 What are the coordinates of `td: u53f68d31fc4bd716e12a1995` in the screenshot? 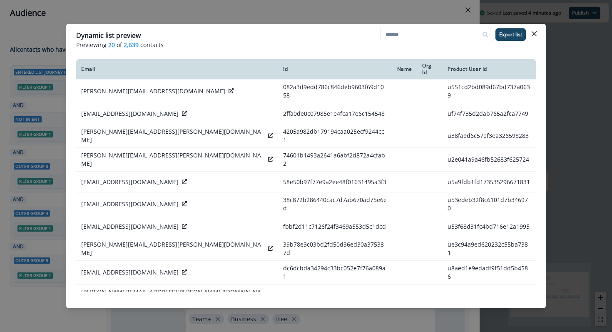 It's located at (489, 226).